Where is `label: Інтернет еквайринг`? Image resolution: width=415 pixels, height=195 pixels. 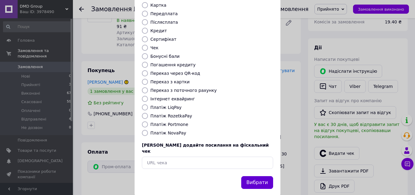
label: Інтернет еквайринг is located at coordinates (173, 99).